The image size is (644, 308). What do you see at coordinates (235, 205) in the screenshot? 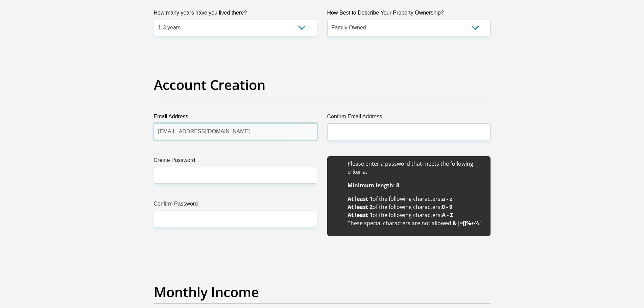
I see `label: Confirm Password` at bounding box center [235, 205].